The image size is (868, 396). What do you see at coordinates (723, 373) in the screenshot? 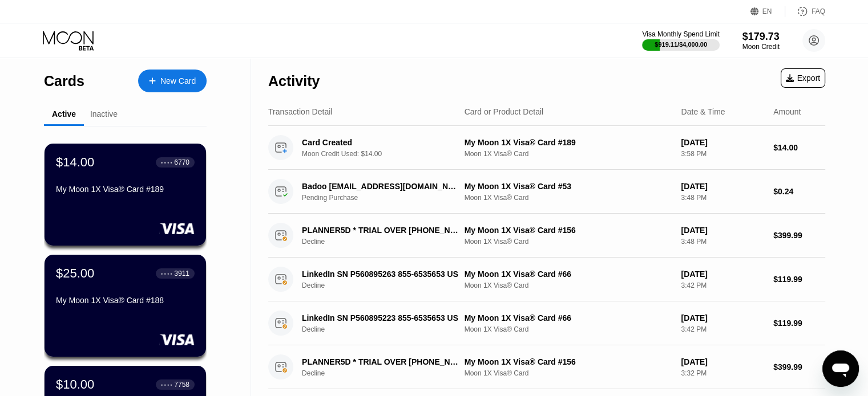
I see `div: 3:32 PM` at bounding box center [723, 373].